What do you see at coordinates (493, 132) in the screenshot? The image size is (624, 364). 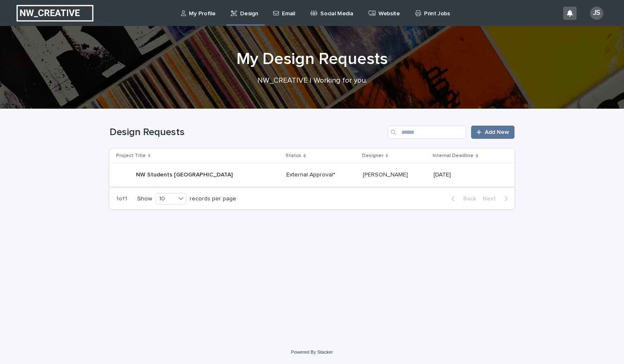 I see `a: Add New` at bounding box center [493, 132].